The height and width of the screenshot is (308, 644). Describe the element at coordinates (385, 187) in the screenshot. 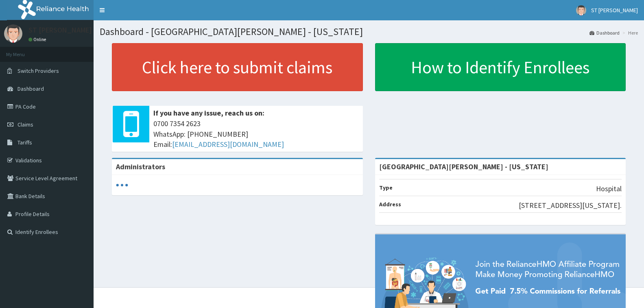

I see `b: Type` at that location.